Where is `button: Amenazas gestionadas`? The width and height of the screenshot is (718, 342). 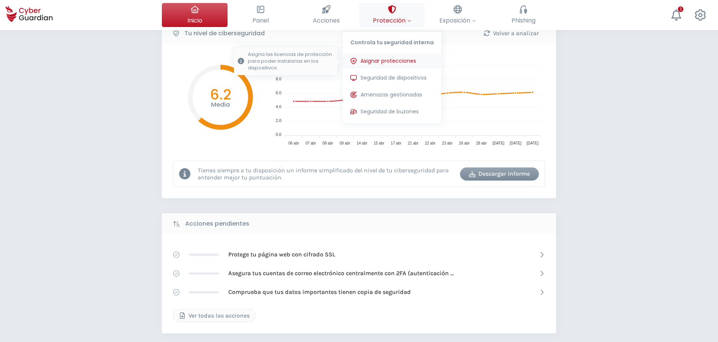 button: Amenazas gestionadas is located at coordinates (392, 95).